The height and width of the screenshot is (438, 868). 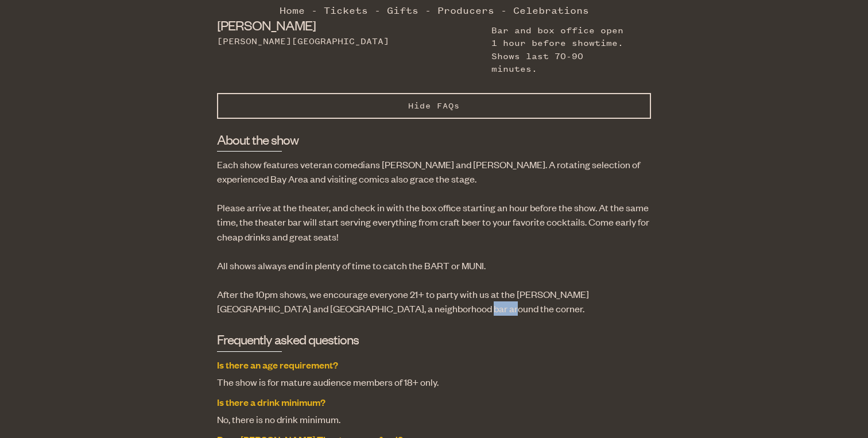 What do you see at coordinates (434, 419) in the screenshot?
I see `dd: No, there is no drink minimum.` at bounding box center [434, 419].